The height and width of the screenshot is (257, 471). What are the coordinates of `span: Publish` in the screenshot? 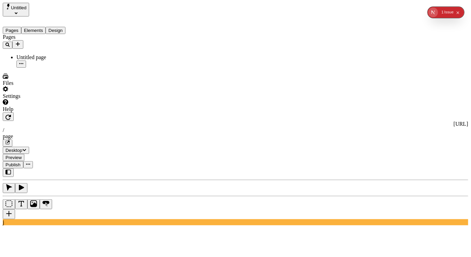 It's located at (13, 164).